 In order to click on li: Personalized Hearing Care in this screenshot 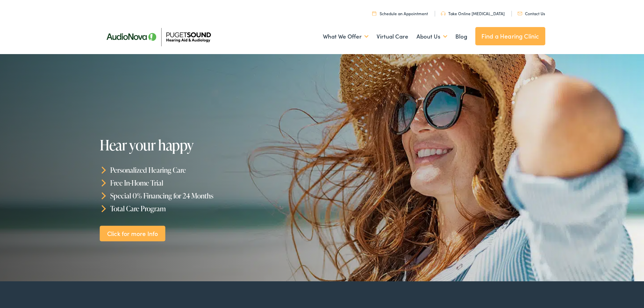, I will do `click(213, 170)`.